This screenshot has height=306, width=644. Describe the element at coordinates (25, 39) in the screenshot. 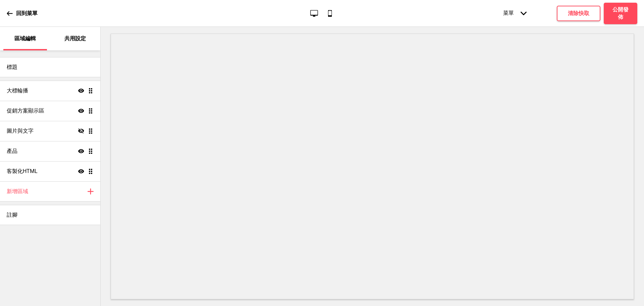

I see `p: 區域編輯` at that location.